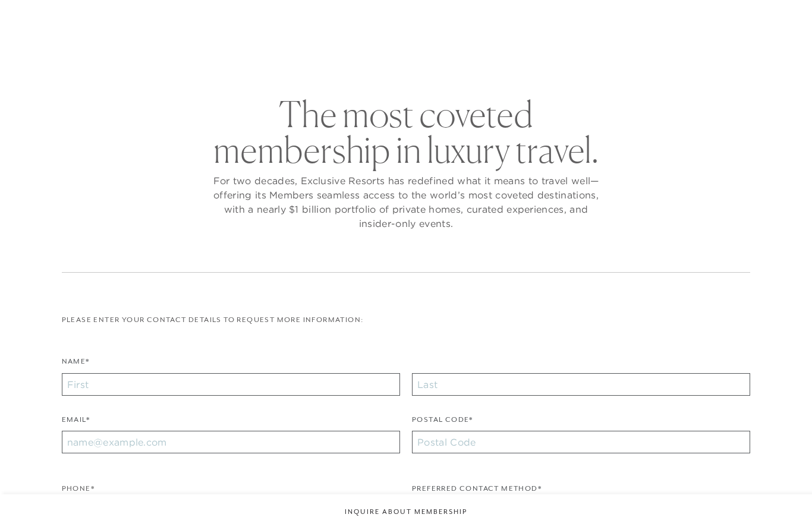  I want to click on input: First, so click(230, 385).